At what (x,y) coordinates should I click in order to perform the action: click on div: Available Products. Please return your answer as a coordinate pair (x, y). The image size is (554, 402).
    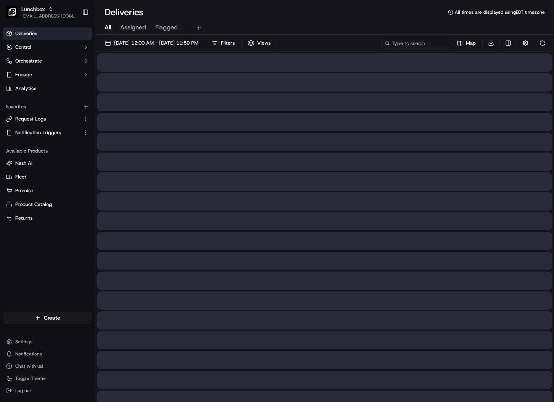
    Looking at the image, I should click on (47, 151).